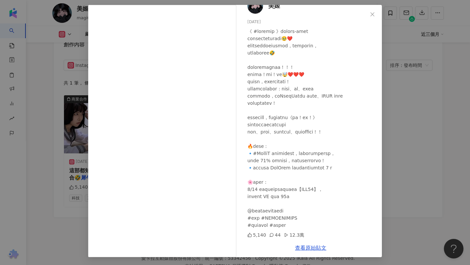  What do you see at coordinates (372, 14) in the screenshot?
I see `button: Close` at bounding box center [372, 14].